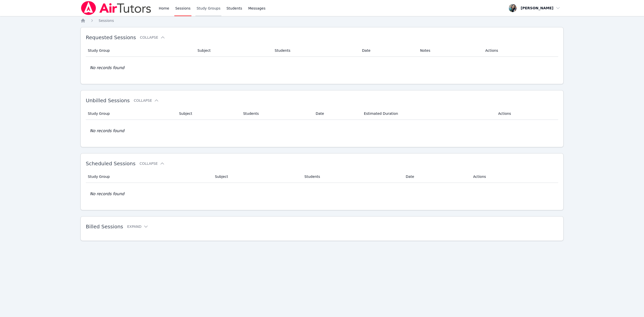  What do you see at coordinates (449, 50) in the screenshot?
I see `th: Notes` at bounding box center [449, 50].